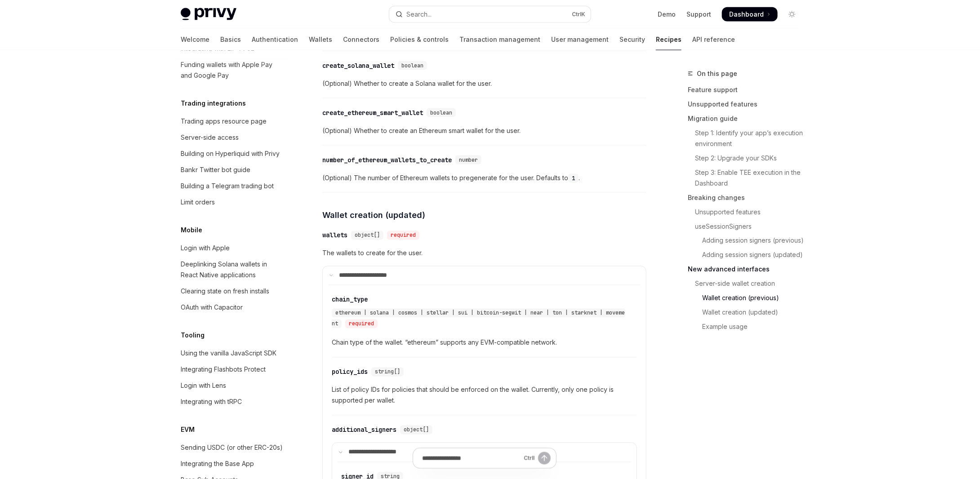 Image resolution: width=980 pixels, height=479 pixels. I want to click on span: Ctrl K, so click(579, 14).